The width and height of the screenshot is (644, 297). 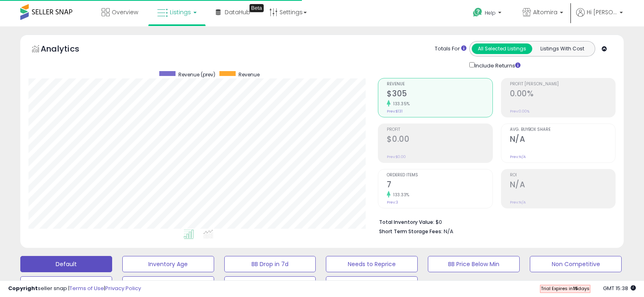 What do you see at coordinates (494, 221) in the screenshot?
I see `li: $0` at bounding box center [494, 221].